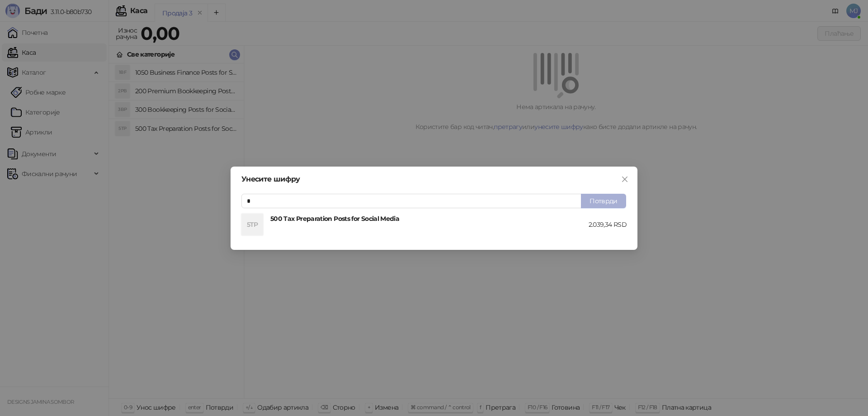 The height and width of the screenshot is (416, 868). What do you see at coordinates (625, 179) in the screenshot?
I see `button: Close` at bounding box center [625, 179].